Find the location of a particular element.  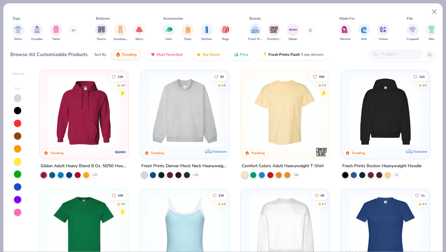

div: filter for Bottles is located at coordinates (207, 32).